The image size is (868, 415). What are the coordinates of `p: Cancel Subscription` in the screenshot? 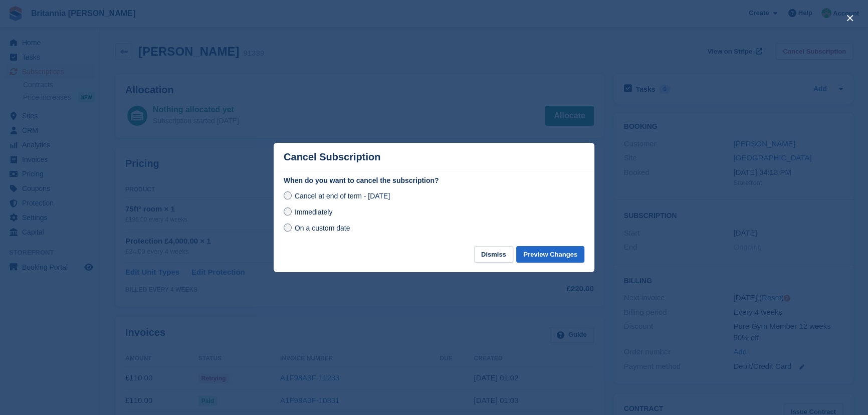 It's located at (332, 157).